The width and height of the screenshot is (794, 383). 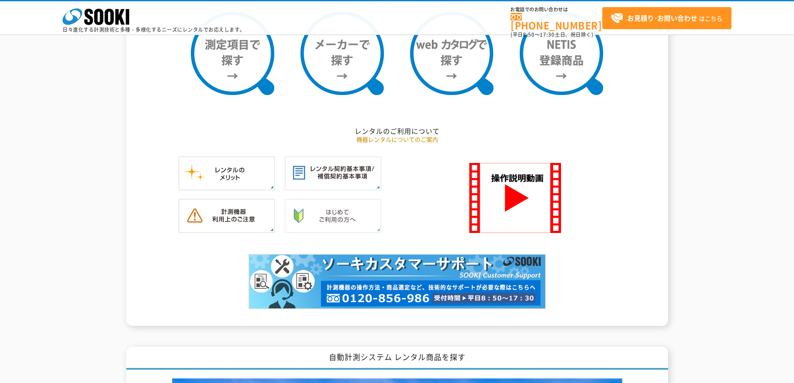 What do you see at coordinates (333, 173) in the screenshot?
I see `img: レンタル契約基本事項／補償契約基本事項` at bounding box center [333, 173].